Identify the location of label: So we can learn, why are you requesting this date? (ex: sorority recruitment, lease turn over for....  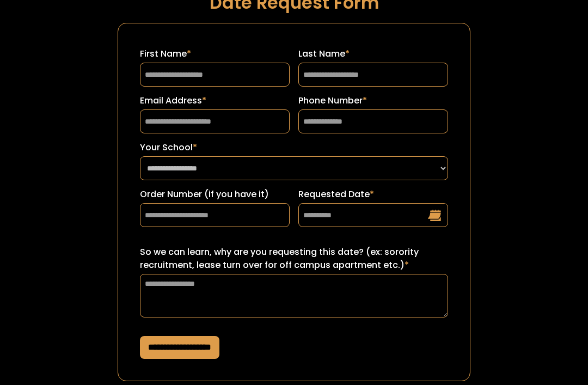
(294, 259).